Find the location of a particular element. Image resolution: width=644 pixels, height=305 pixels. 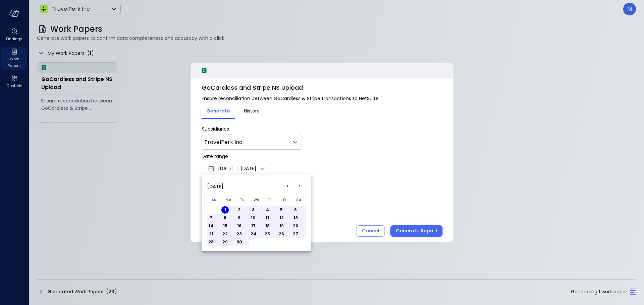

button: Tuesday, September 30th, 2025, selected is located at coordinates (239, 242).